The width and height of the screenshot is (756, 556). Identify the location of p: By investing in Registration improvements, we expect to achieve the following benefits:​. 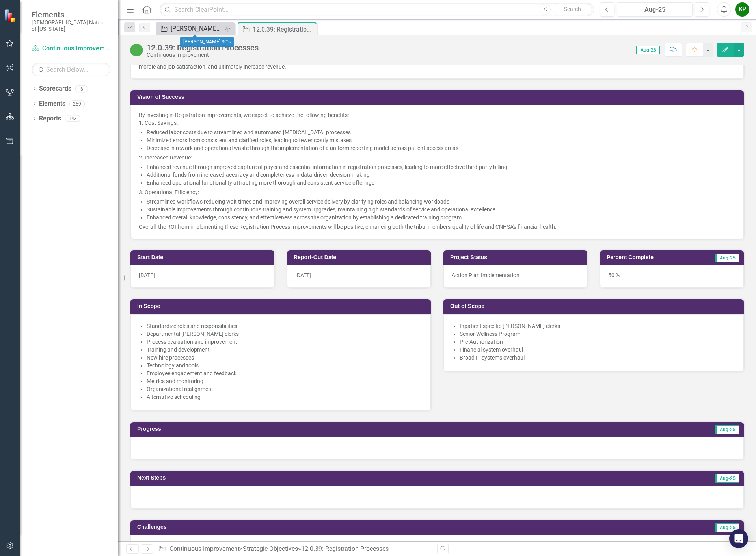
(437, 115).